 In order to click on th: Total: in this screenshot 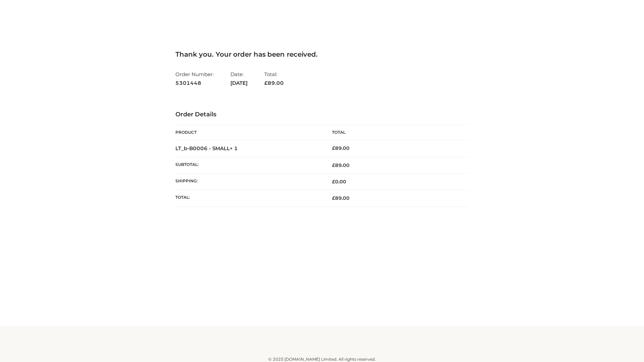, I will do `click(248, 198)`.